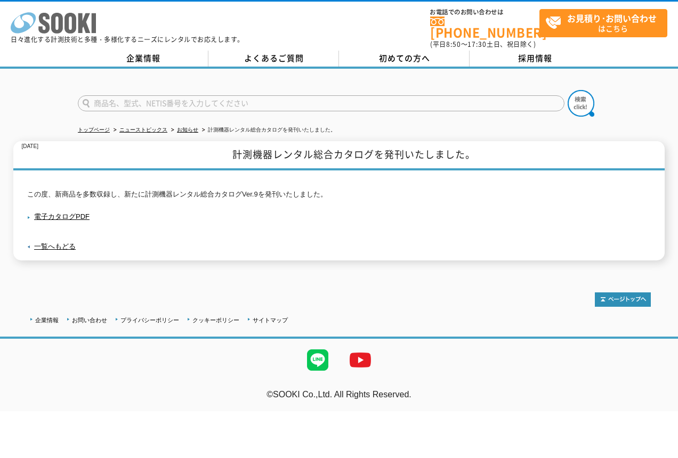  I want to click on span: 8:50, so click(453, 44).